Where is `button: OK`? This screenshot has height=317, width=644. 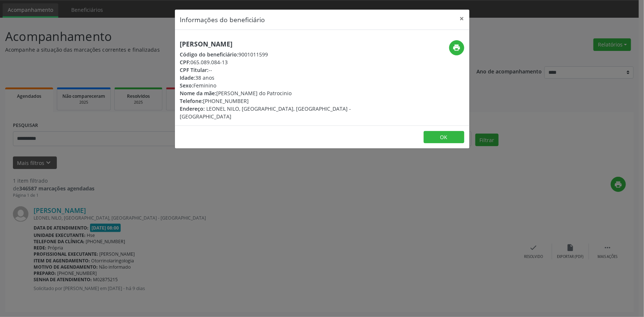 button: OK is located at coordinates (444, 137).